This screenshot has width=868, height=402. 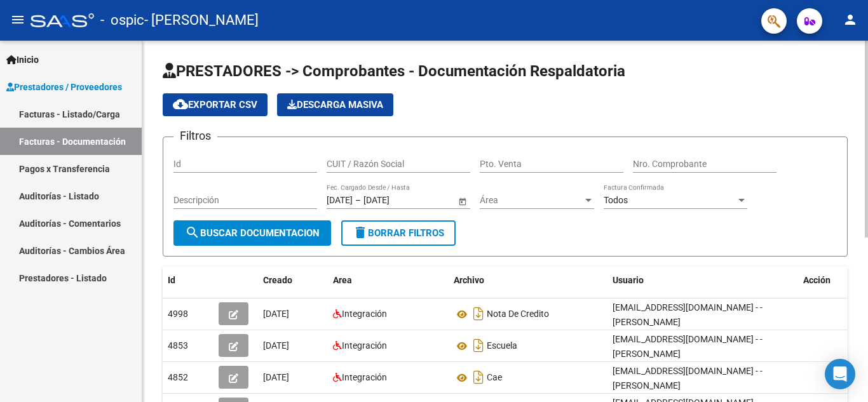 I want to click on button: Exportar CSV, so click(x=215, y=105).